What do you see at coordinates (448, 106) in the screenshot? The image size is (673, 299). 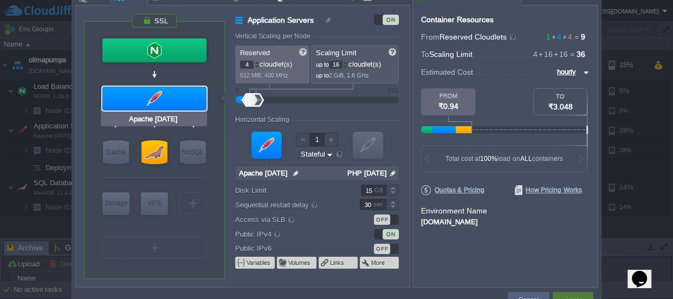 I see `span: ₹0.94` at bounding box center [448, 106].